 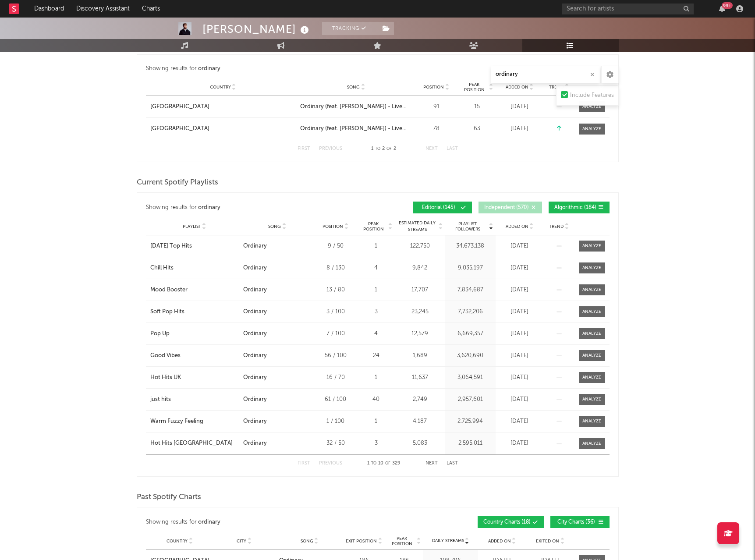 What do you see at coordinates (384, 464) in the screenshot?
I see `div: 1 10 329` at bounding box center [384, 464].